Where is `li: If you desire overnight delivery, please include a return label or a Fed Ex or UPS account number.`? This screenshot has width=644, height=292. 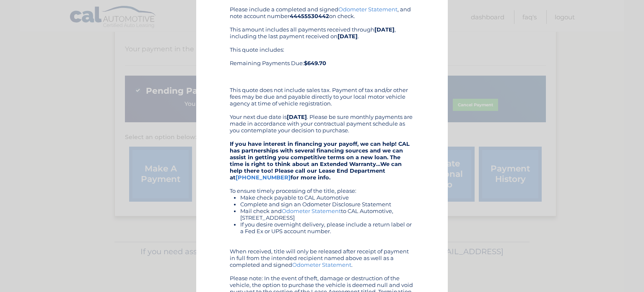
li: If you desire overnight delivery, please include a return label or a Fed Ex or UPS account number. is located at coordinates (326, 228).